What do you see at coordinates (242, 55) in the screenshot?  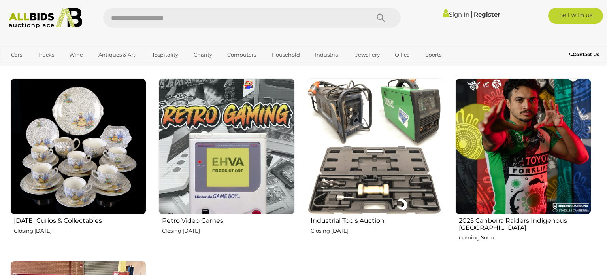 I see `a: Computers` at bounding box center [242, 55].